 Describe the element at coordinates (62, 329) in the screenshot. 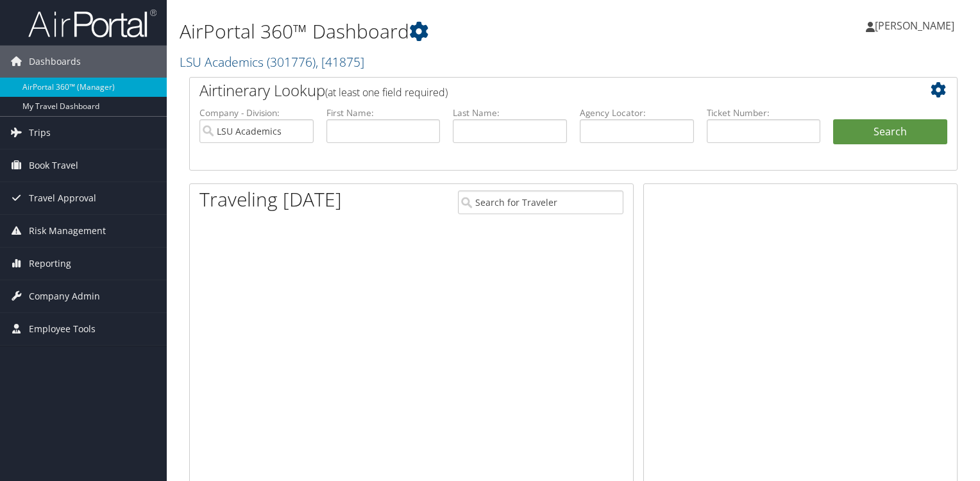

I see `span: Employee Tools` at that location.